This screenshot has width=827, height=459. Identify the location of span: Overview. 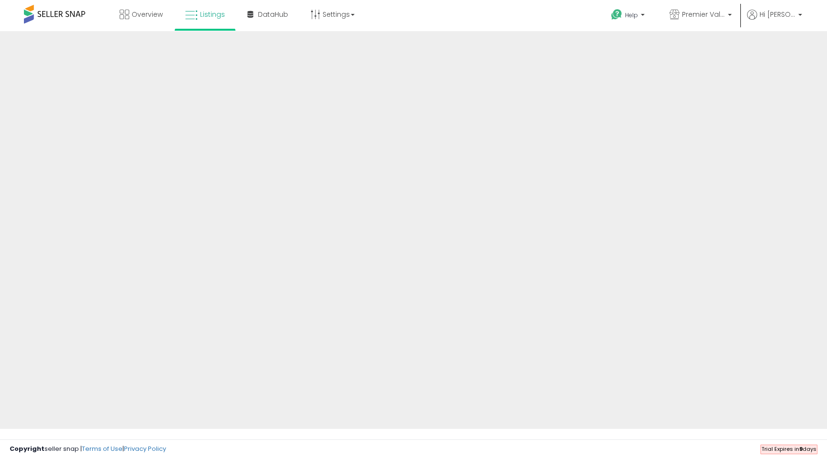
(147, 14).